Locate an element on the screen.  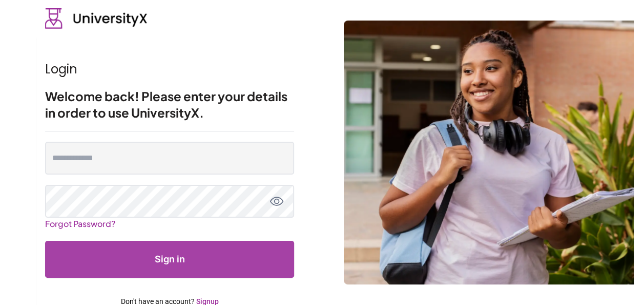
img: login background is located at coordinates (489, 152).